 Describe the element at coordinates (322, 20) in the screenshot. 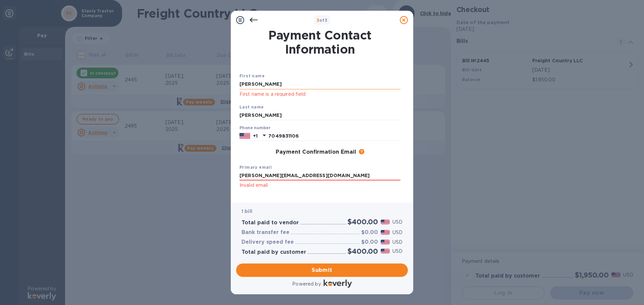

I see `b: of 3` at that location.